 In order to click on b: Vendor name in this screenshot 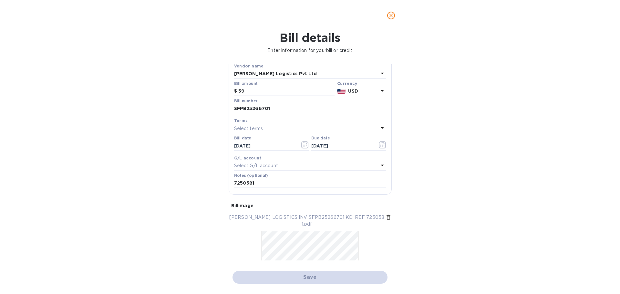, I will do `click(249, 66)`.